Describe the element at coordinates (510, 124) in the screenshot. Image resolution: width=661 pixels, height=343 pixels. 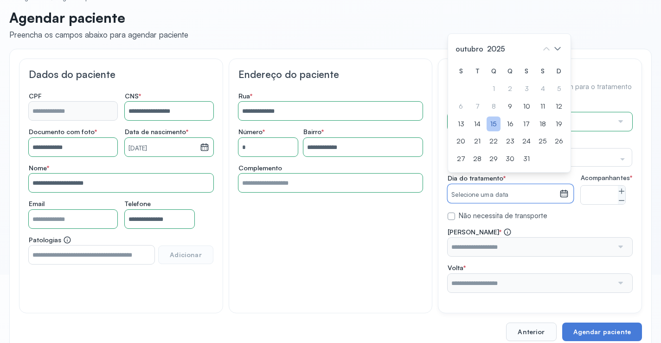
I see `div: 16` at that location.